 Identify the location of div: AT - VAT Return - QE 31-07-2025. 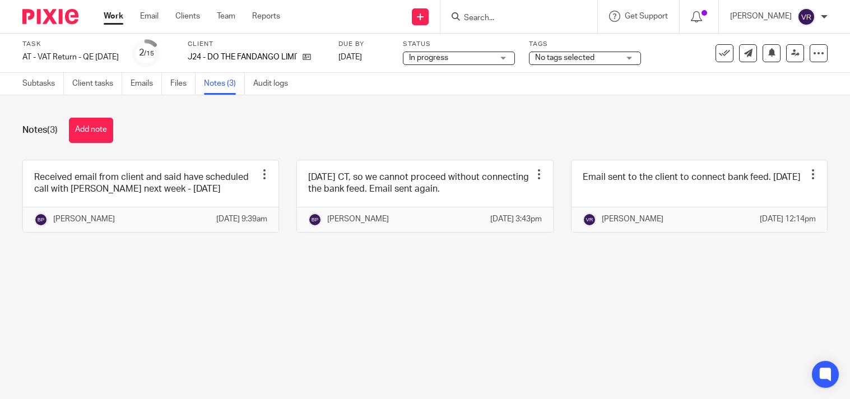
(71, 57).